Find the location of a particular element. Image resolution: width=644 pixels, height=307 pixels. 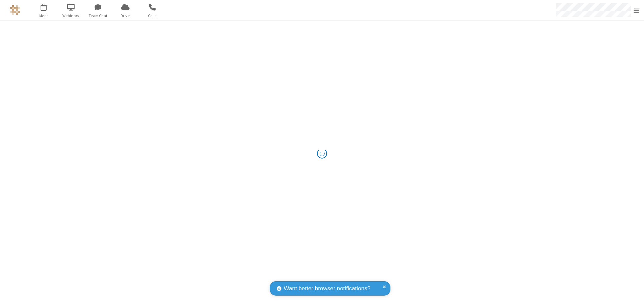

span: Calls is located at coordinates (152, 16).